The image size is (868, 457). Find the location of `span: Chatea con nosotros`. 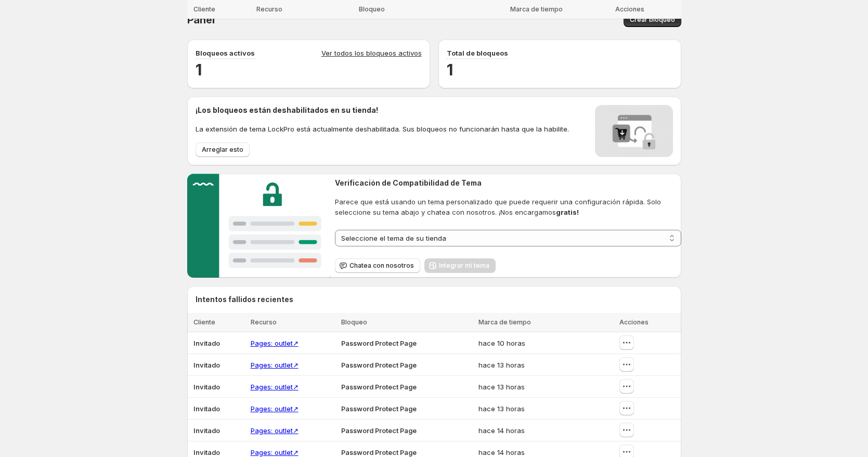

span: Chatea con nosotros is located at coordinates (381, 266).